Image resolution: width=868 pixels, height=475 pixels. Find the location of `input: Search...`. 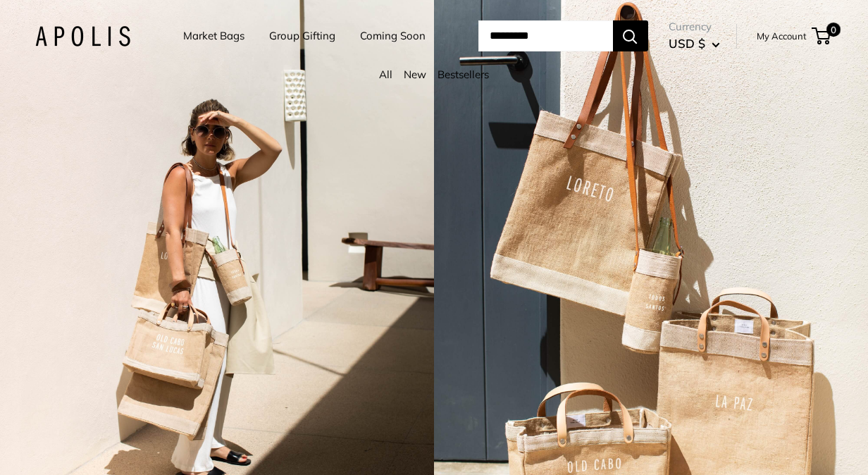

input: Search... is located at coordinates (545, 36).